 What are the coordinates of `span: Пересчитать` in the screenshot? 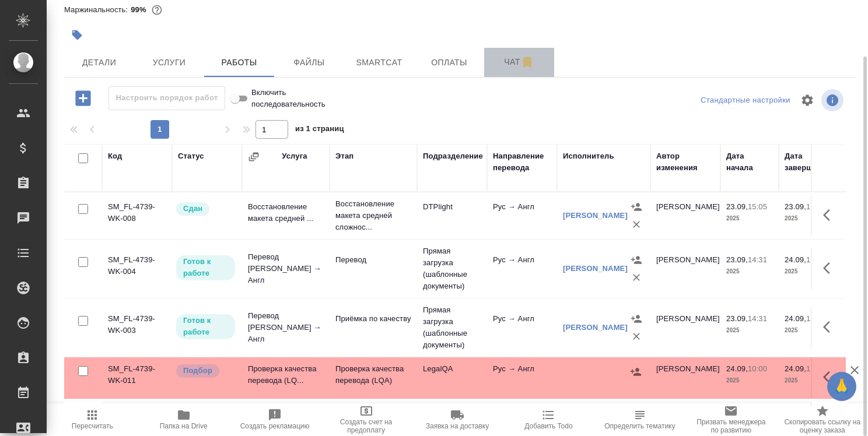 It's located at (92, 426).